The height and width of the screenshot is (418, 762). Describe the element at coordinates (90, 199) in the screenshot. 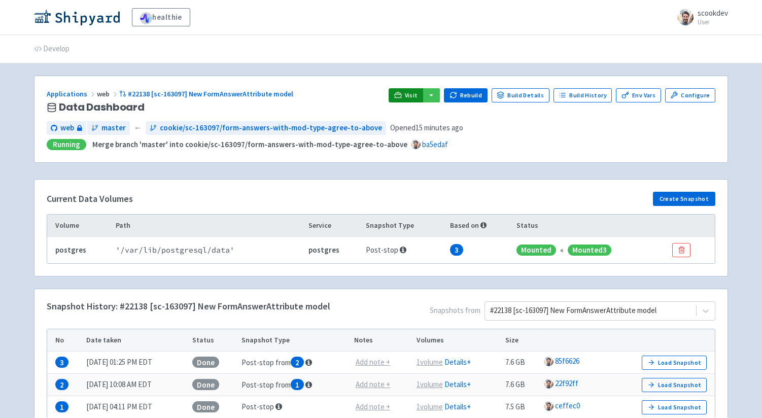

I see `h4: Current Data Volumes` at that location.